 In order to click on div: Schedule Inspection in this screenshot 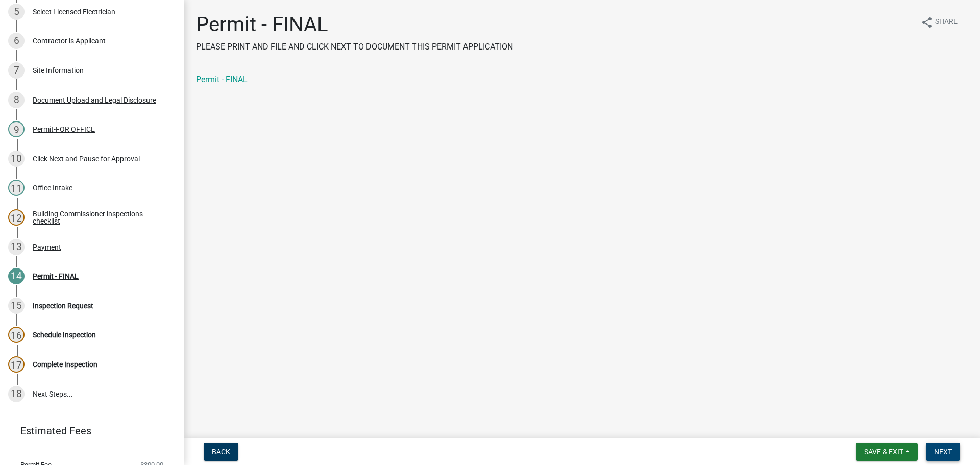, I will do `click(64, 335)`.